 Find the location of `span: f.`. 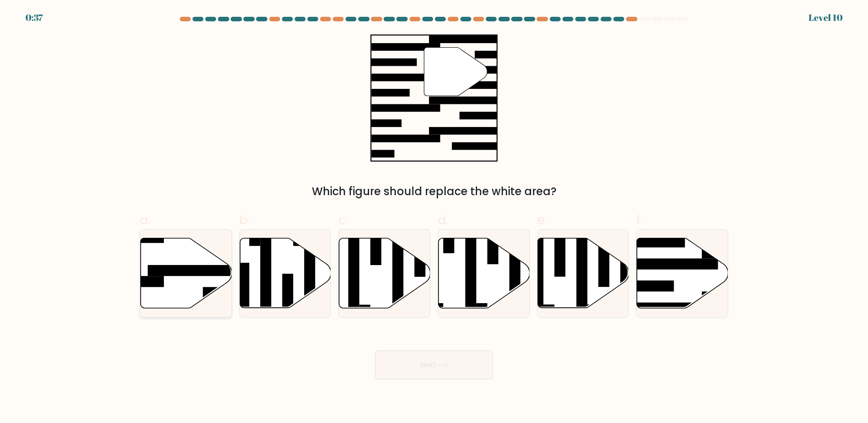

span: f. is located at coordinates (639, 220).